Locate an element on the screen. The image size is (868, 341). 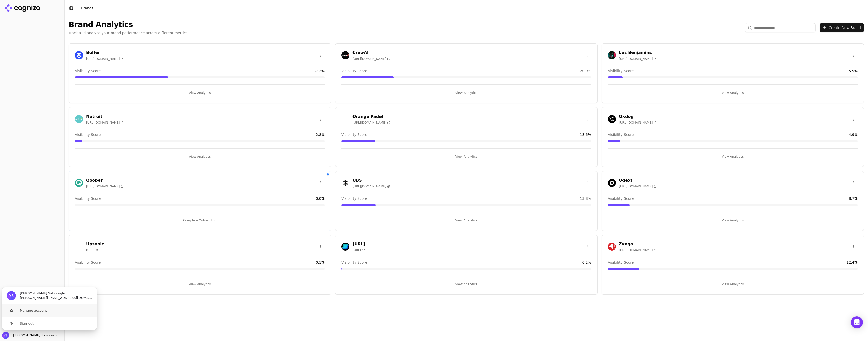
button: Close user button is located at coordinates (30, 335).